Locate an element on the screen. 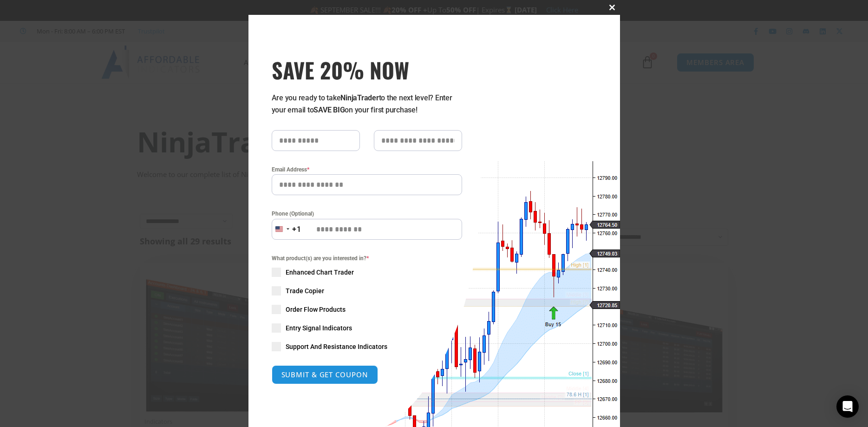 The image size is (868, 427). label: Trade Copier is located at coordinates (367, 291).